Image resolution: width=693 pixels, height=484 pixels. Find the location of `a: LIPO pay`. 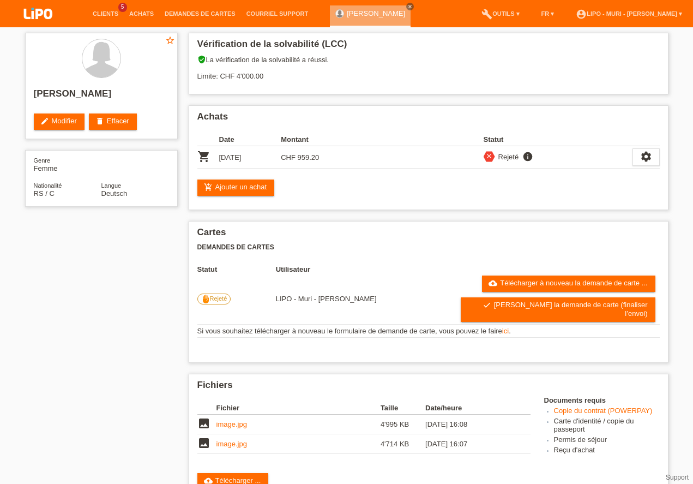

a: LIPO pay is located at coordinates (38, 26).